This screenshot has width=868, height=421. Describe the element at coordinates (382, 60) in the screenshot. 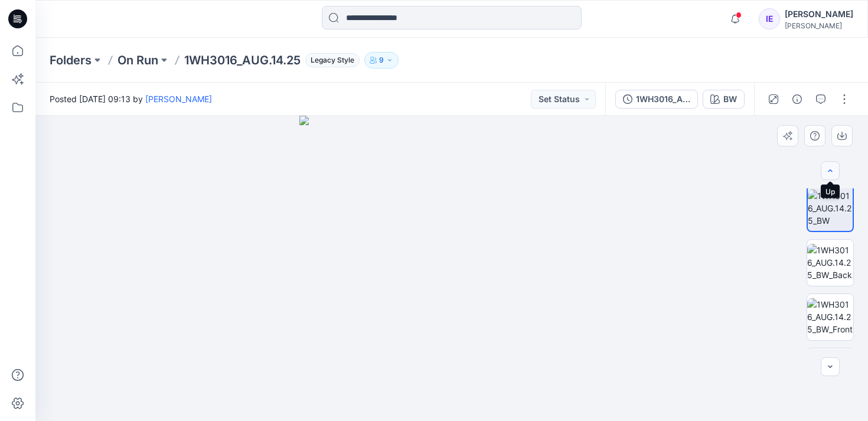

I see `button: 9` at that location.